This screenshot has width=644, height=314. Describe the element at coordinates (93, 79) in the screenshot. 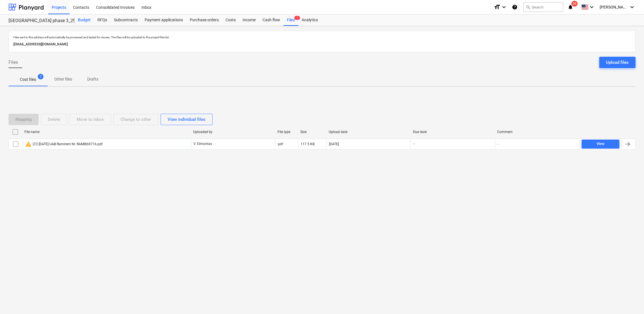

I see `p: Drafts` at that location.